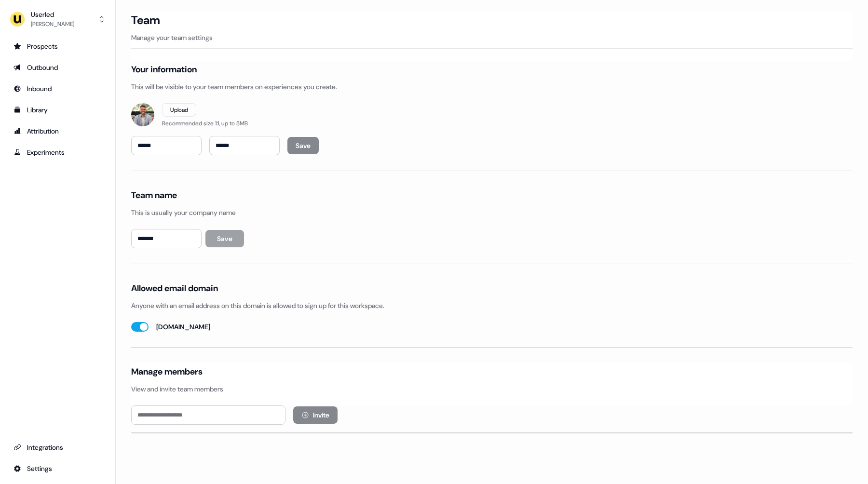 The width and height of the screenshot is (868, 484). Describe the element at coordinates (57, 110) in the screenshot. I see `div: Library` at that location.